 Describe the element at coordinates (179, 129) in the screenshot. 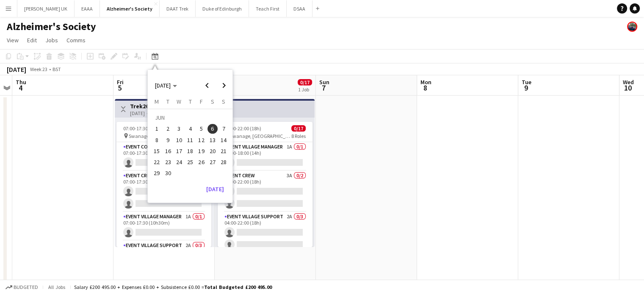

I see `button: 03-06-2026` at that location.